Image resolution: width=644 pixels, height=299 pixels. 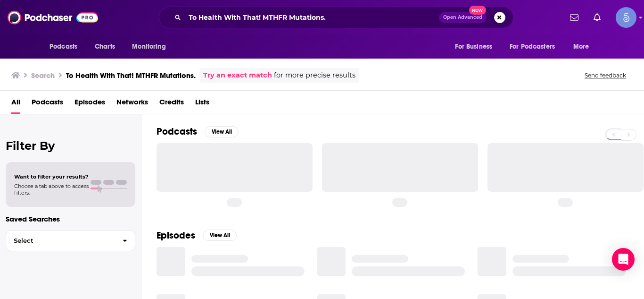 What do you see at coordinates (311, 17) in the screenshot?
I see `input: Search podcasts, credits, & more...` at bounding box center [311, 17].